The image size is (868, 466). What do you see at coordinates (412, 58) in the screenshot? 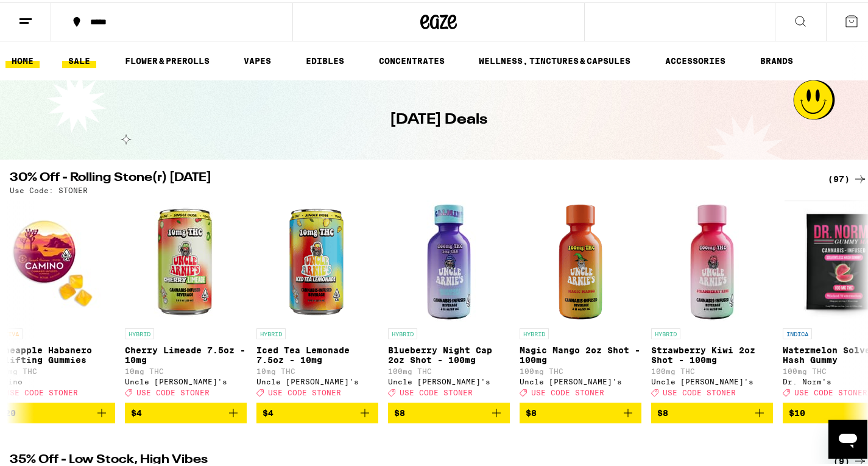
I see `a: CONCENTRATES` at bounding box center [412, 58].